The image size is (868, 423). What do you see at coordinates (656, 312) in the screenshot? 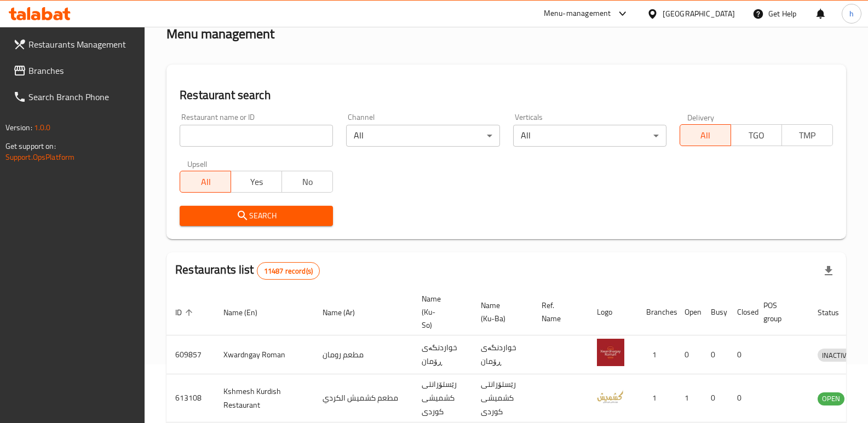
I see `th: Branches` at bounding box center [656, 312].